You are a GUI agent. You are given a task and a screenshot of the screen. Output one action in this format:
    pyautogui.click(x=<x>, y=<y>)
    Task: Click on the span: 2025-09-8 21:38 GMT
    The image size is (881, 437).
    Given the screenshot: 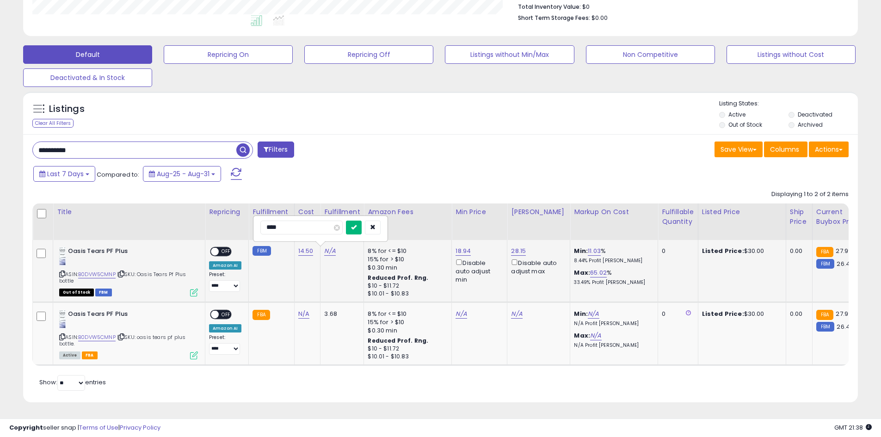 What is the action you would take?
    pyautogui.click(x=853, y=427)
    